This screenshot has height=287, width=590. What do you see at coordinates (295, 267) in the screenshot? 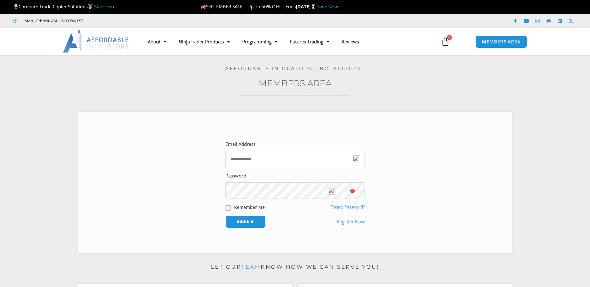
I see `p: Let our know how we can serve you!` at bounding box center [295, 267].